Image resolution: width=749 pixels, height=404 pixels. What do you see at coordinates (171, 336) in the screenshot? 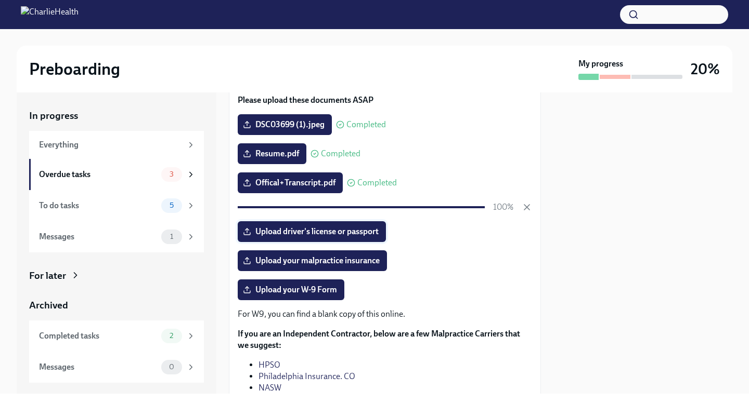
I see `span: 2` at bounding box center [171, 336].